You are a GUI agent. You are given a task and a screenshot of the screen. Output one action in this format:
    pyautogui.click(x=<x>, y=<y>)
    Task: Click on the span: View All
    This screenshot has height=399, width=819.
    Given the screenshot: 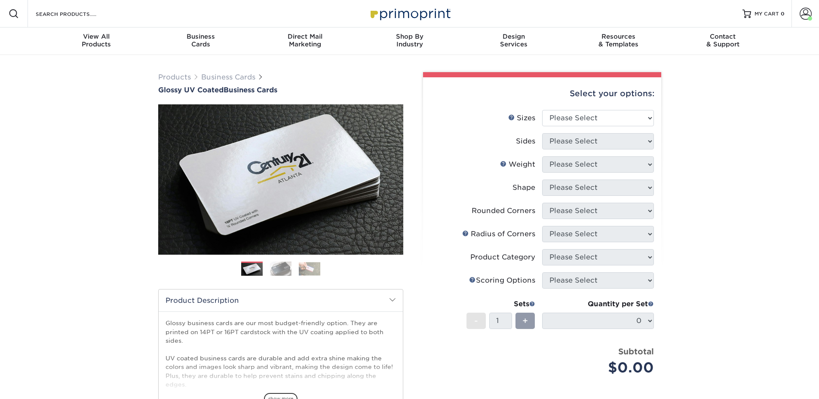 What is the action you would take?
    pyautogui.click(x=96, y=37)
    